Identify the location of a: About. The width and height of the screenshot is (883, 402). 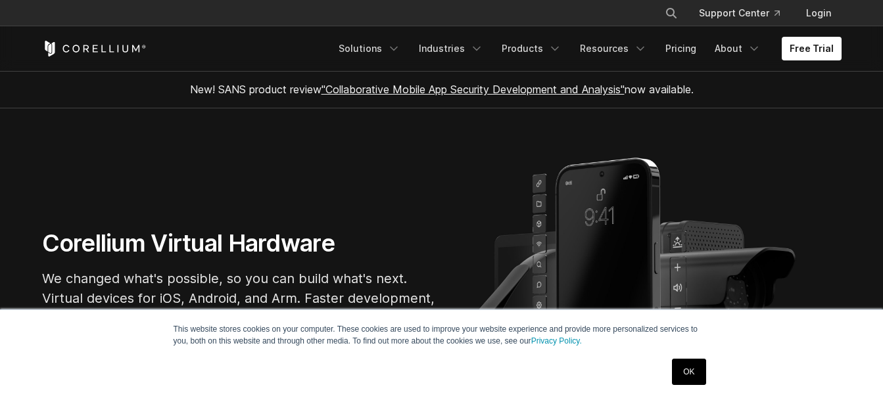
(738, 49).